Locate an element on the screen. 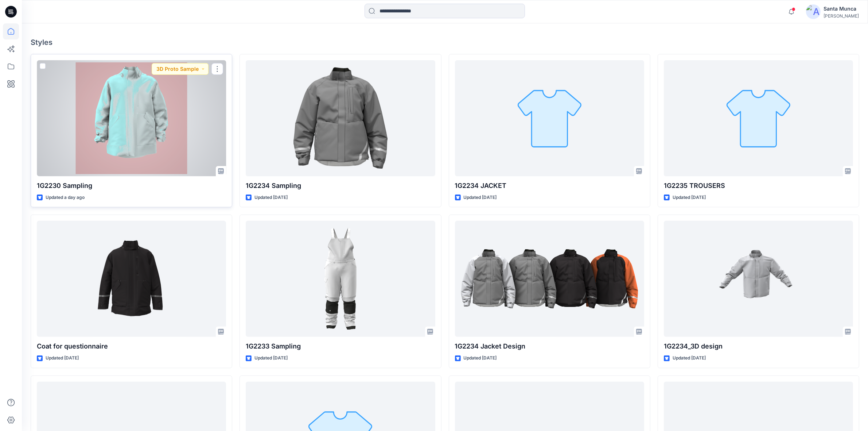 The image size is (868, 431). img: avatar is located at coordinates (814, 12).